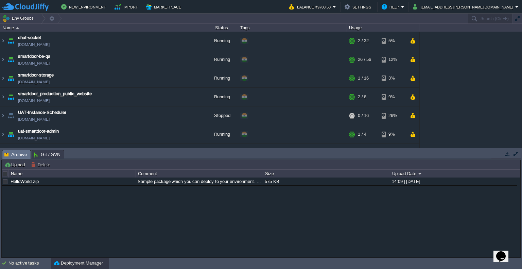  What do you see at coordinates (36, 75) in the screenshot?
I see `a: smartdoor-storage` at bounding box center [36, 75].